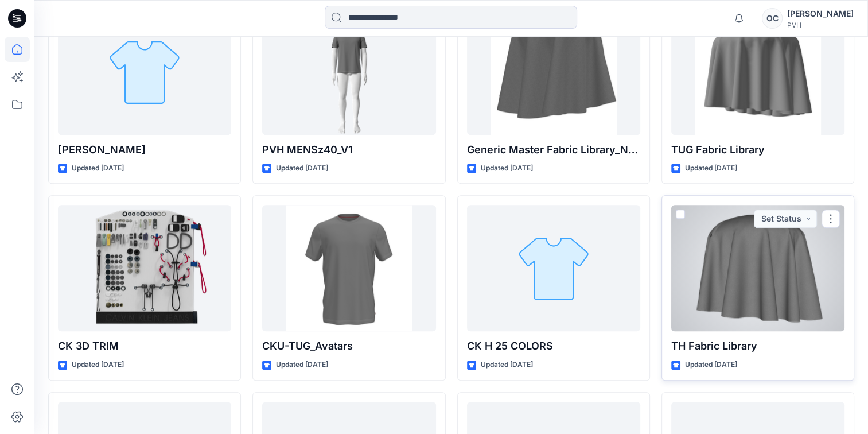 The width and height of the screenshot is (868, 434). What do you see at coordinates (758, 268) in the screenshot?
I see `a: TH Fabric Library` at bounding box center [758, 268].